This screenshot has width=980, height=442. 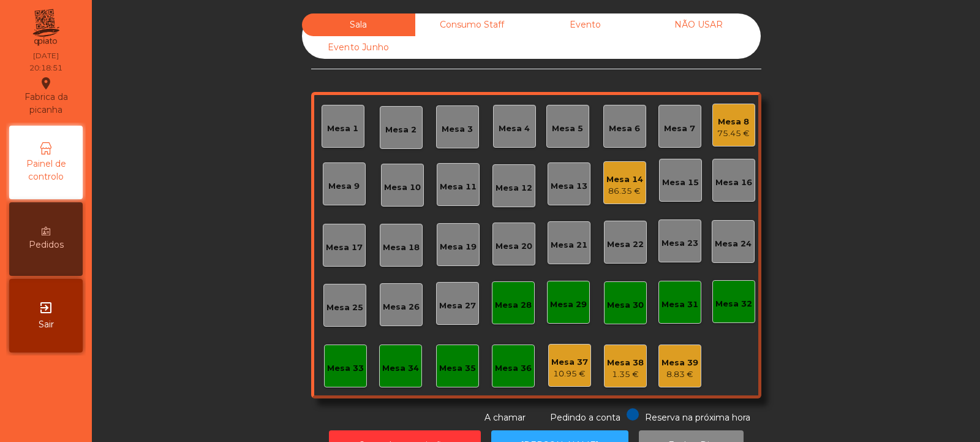 What do you see at coordinates (342, 129) in the screenshot?
I see `div: Mesa 1` at bounding box center [342, 129].